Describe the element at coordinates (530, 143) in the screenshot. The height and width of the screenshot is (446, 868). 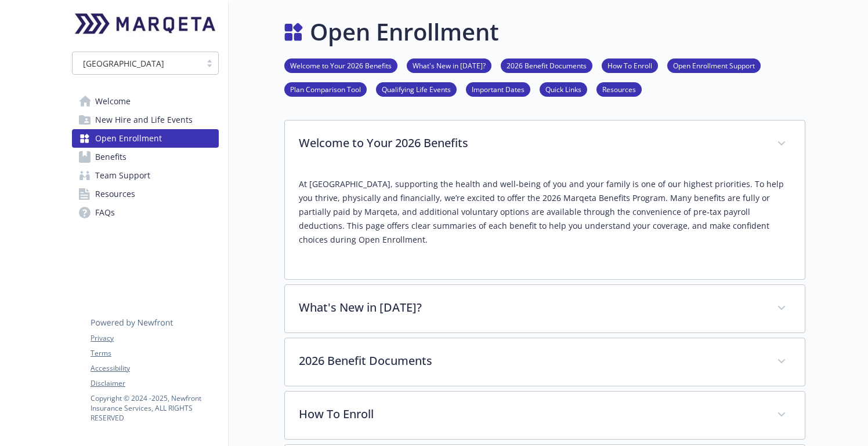
I see `p: Welcome to Your 2026 Benefits` at that location.